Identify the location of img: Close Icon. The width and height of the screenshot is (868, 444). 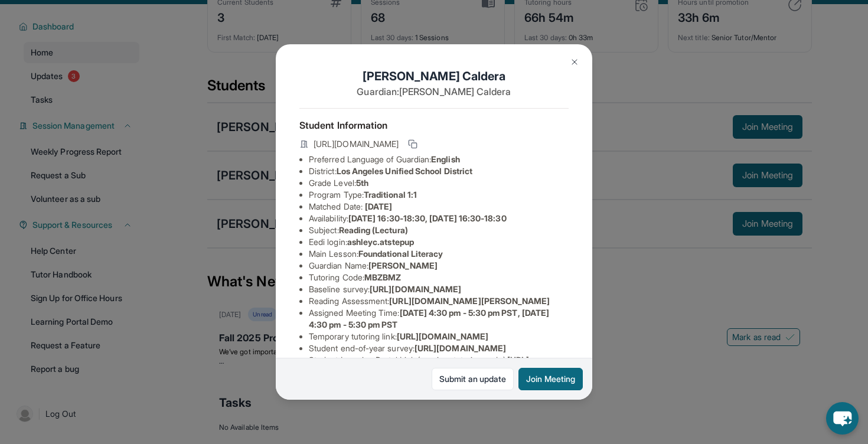
(575, 62).